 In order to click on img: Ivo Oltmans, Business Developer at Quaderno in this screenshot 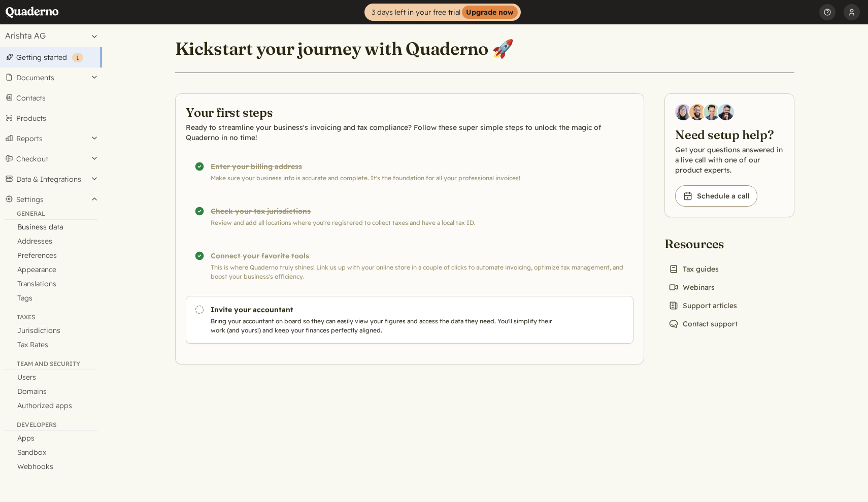, I will do `click(712, 112)`.